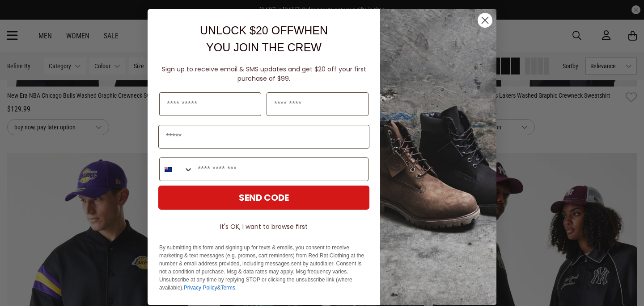 This screenshot has height=306, width=644. What do you see at coordinates (200, 288) in the screenshot?
I see `a: Privacy Policy` at bounding box center [200, 288].